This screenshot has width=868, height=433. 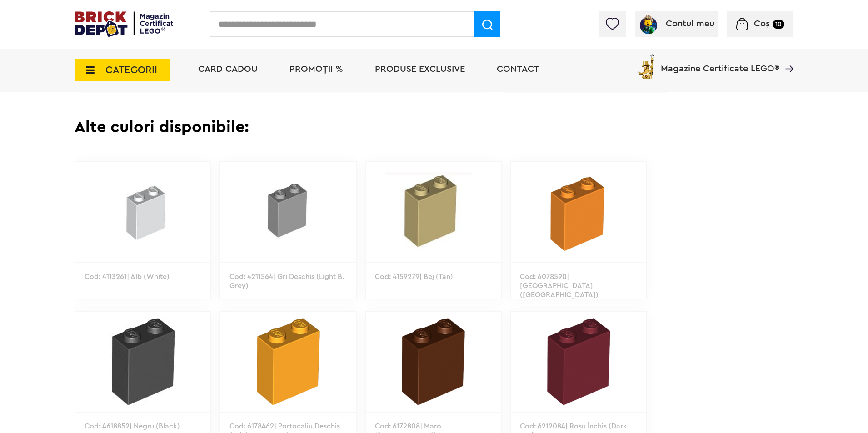 I want to click on img: 4159279.jpg, so click(x=433, y=212).